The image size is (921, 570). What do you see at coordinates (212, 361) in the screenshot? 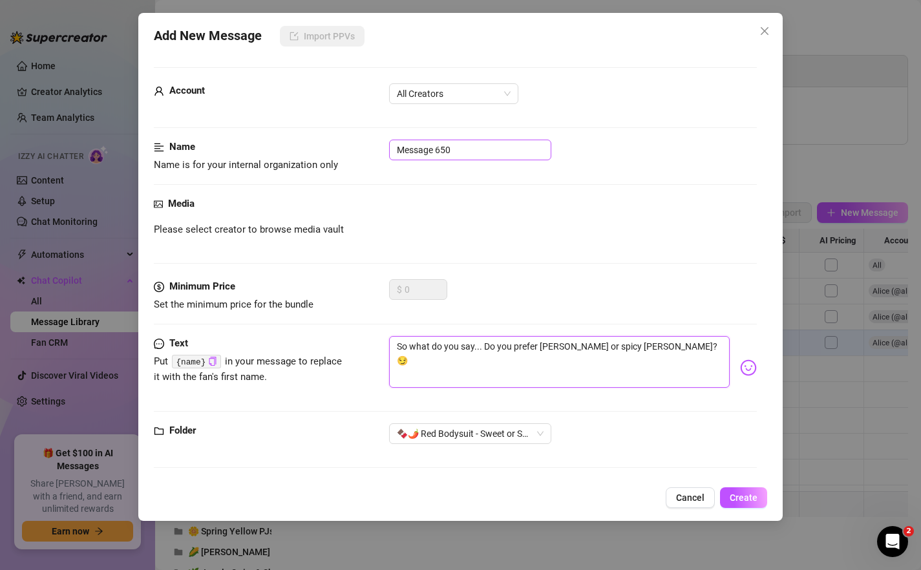
I see `button: Click to Copy` at bounding box center [212, 361].